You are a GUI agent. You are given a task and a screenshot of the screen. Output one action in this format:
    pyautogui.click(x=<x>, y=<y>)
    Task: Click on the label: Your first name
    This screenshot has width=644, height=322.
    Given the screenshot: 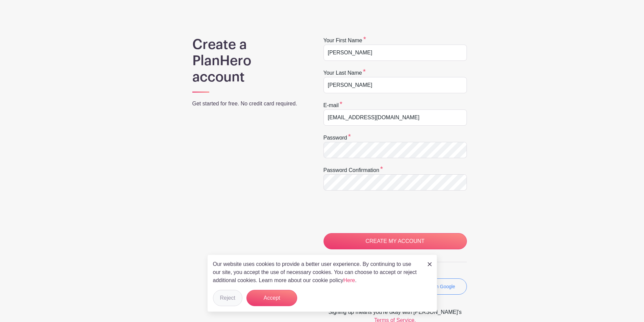 What is the action you would take?
    pyautogui.click(x=345, y=41)
    